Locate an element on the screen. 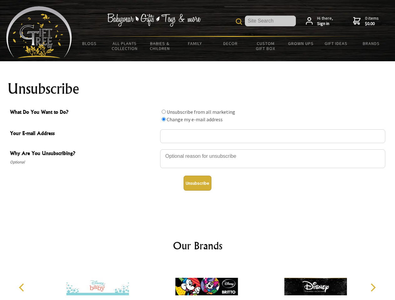 Image resolution: width=395 pixels, height=300 pixels. a: BLOGS is located at coordinates (89, 43).